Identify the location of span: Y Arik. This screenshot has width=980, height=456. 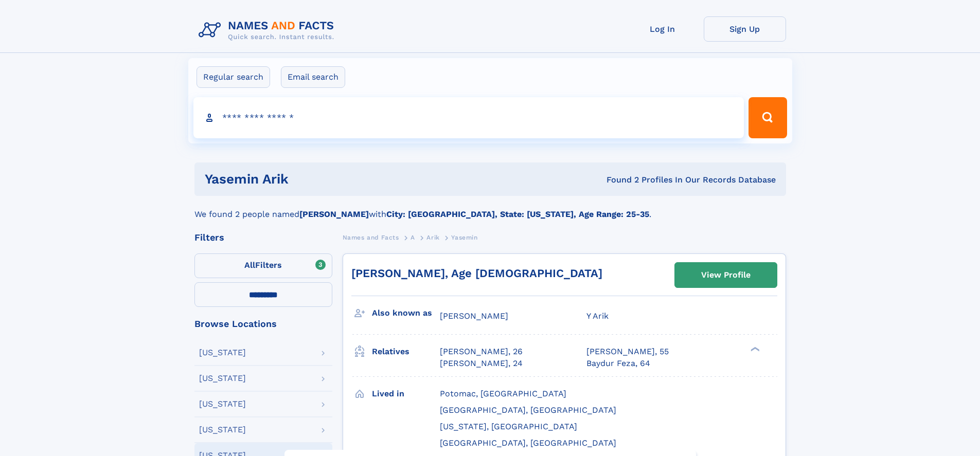
(597, 316).